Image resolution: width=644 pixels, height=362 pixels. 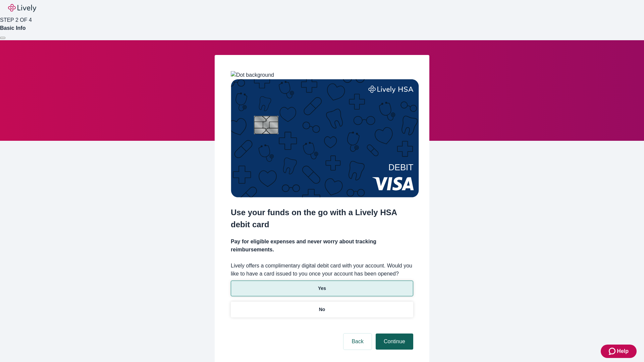 What do you see at coordinates (613, 351) in the screenshot?
I see `svg: Zendesk support icon` at bounding box center [613, 351].